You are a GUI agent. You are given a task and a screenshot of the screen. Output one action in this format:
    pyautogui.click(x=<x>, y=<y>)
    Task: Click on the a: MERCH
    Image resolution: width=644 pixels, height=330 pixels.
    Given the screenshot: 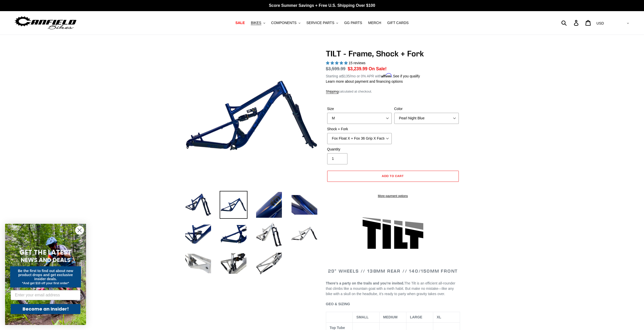 What is the action you would take?
    pyautogui.click(x=375, y=22)
    